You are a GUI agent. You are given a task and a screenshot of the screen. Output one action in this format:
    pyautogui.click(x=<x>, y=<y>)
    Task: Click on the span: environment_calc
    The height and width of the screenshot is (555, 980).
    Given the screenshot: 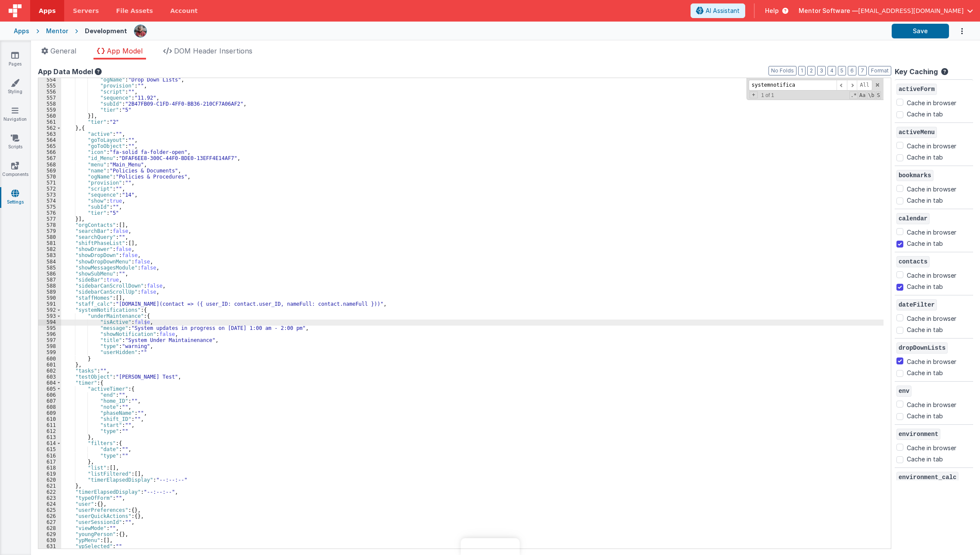 What is the action you would take?
    pyautogui.click(x=928, y=477)
    